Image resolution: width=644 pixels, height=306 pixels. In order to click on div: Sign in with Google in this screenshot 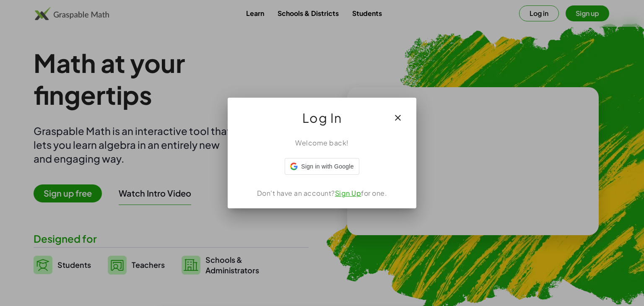, I will do `click(322, 166)`.